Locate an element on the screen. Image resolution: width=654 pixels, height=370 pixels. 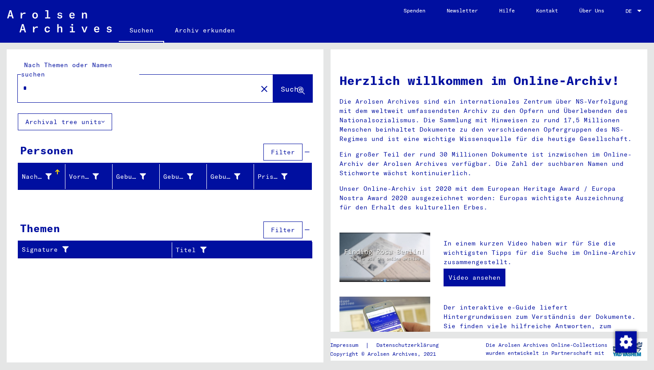
img: eguide.jpg is located at coordinates (385, 327).